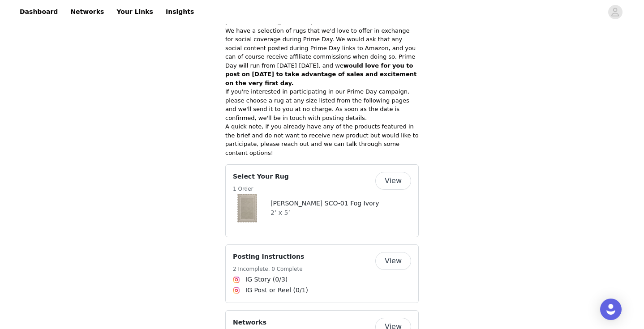  What do you see at coordinates (267, 279) in the screenshot?
I see `span: IG Story (0/3)` at bounding box center [267, 279].